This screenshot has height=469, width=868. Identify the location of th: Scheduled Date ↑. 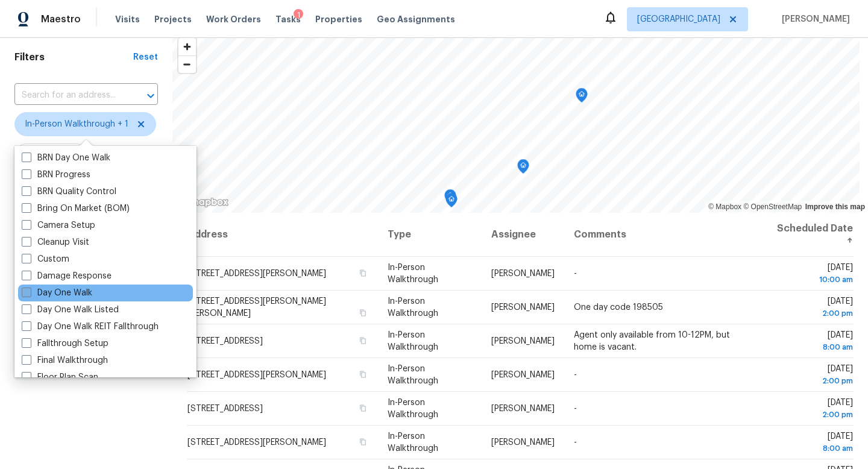
(809, 235).